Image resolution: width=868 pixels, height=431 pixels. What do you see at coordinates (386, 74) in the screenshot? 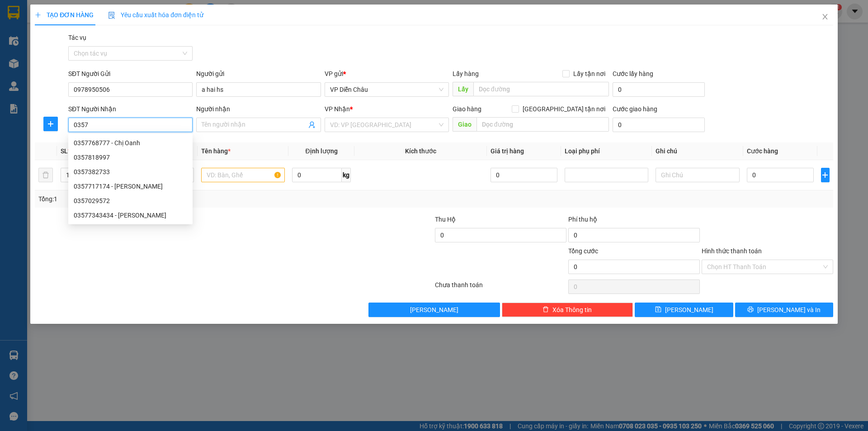
I see `div: VP gửi` at bounding box center [386, 74].